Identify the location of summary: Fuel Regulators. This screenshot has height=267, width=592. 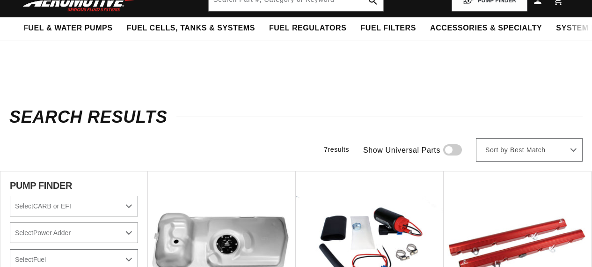
(308, 28).